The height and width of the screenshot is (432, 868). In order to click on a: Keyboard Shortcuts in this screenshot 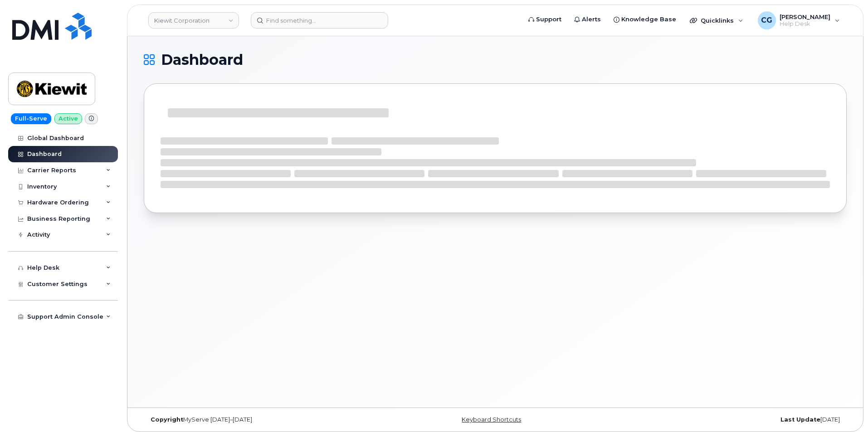, I will do `click(491, 419)`.